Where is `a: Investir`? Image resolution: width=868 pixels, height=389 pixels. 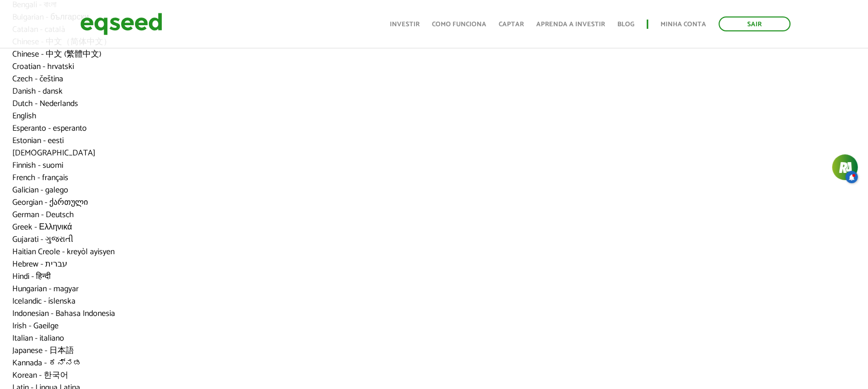 a: Investir is located at coordinates (405, 24).